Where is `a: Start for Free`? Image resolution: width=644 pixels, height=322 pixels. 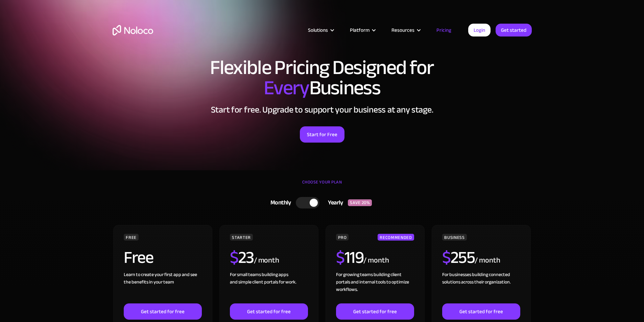
a: Start for Free is located at coordinates (322, 135).